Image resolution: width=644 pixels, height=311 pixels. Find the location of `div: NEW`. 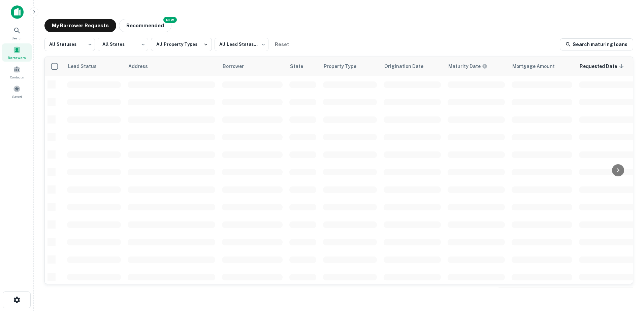

div: NEW is located at coordinates (170, 20).